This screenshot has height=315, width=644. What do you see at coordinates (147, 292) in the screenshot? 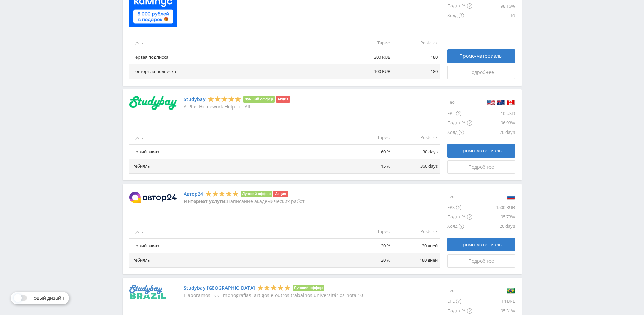
I see `img: Studybay Brazil` at bounding box center [147, 292].